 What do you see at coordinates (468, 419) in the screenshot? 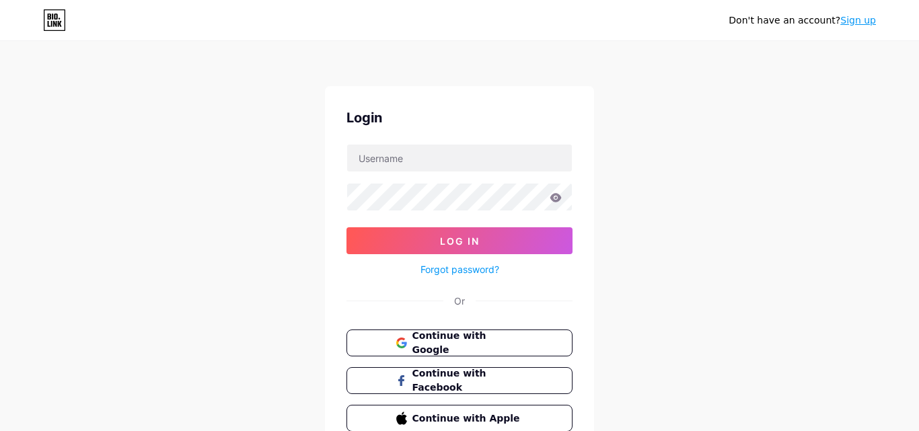
I see `span: Continue with Apple` at bounding box center [468, 419].